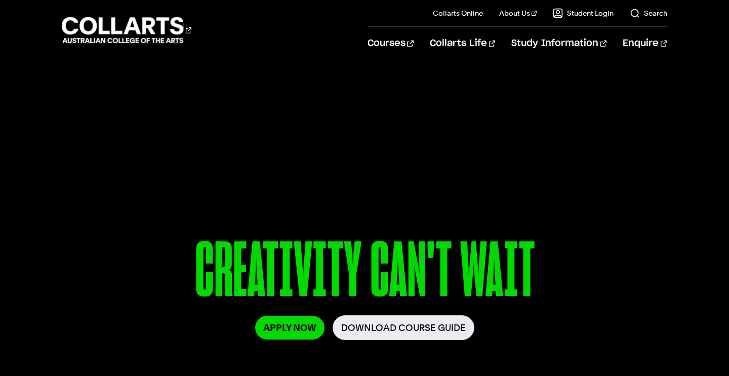  Describe the element at coordinates (404, 328) in the screenshot. I see `a: Download Course Guide` at that location.